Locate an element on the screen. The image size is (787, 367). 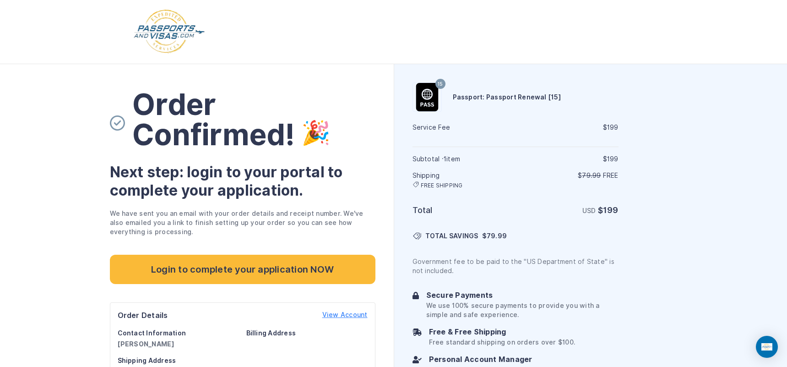
span: 15 is located at coordinates (440, 84).